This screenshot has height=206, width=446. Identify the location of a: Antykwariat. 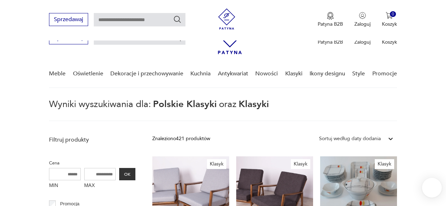
(233, 74).